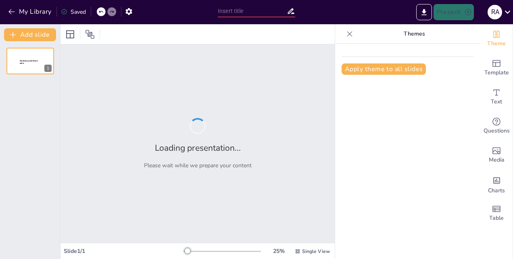 This screenshot has width=513, height=259. Describe the element at coordinates (497, 126) in the screenshot. I see `div: Get real-time input from your audience` at that location.